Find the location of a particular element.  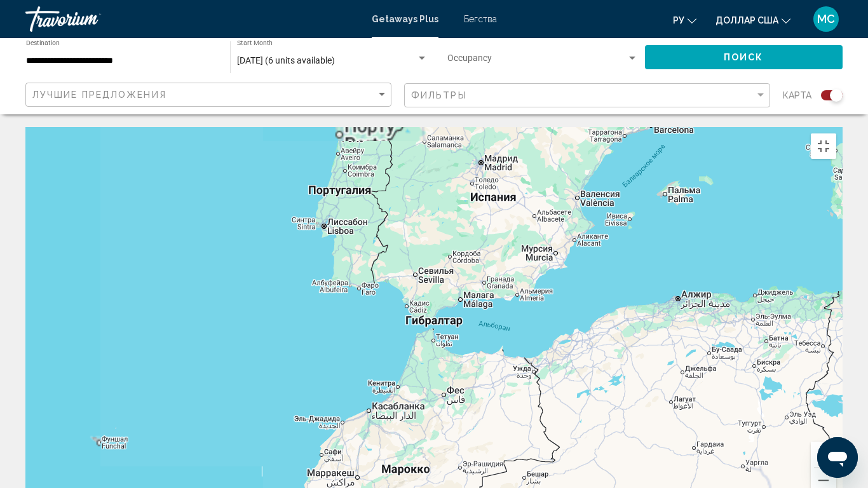

button: Изменить валюту is located at coordinates (753, 20).